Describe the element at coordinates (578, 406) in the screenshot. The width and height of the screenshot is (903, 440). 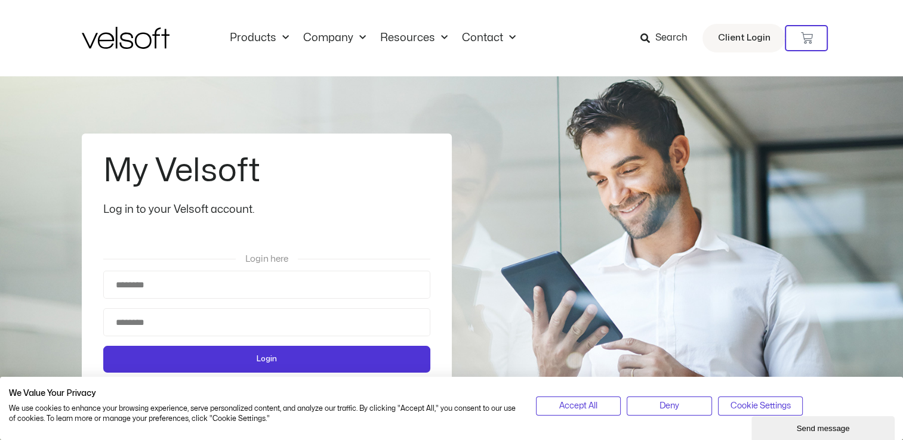
I see `button: Accept all cookies` at that location.